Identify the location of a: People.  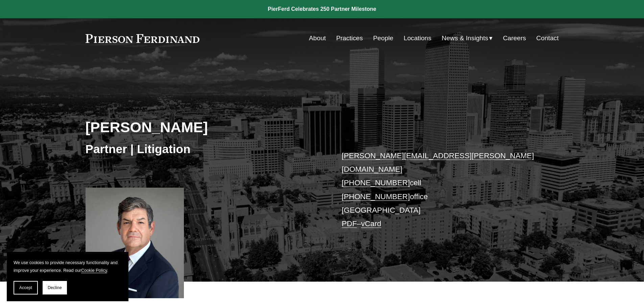
(384, 38).